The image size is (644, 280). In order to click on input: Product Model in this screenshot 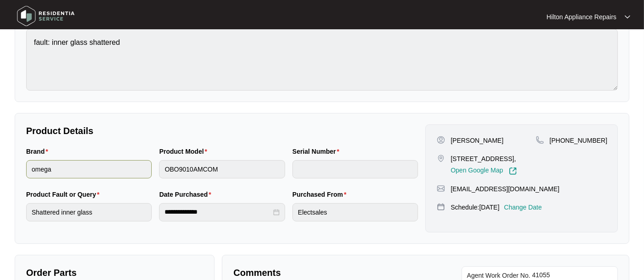, I will do `click(222, 170)`.